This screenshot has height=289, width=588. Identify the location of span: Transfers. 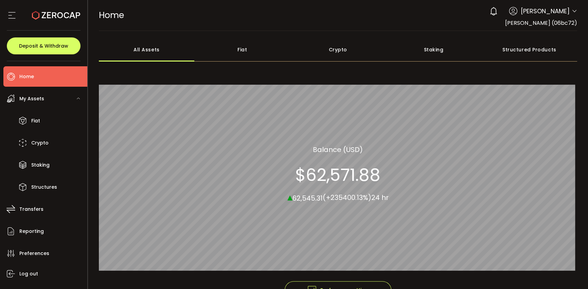
(31, 209).